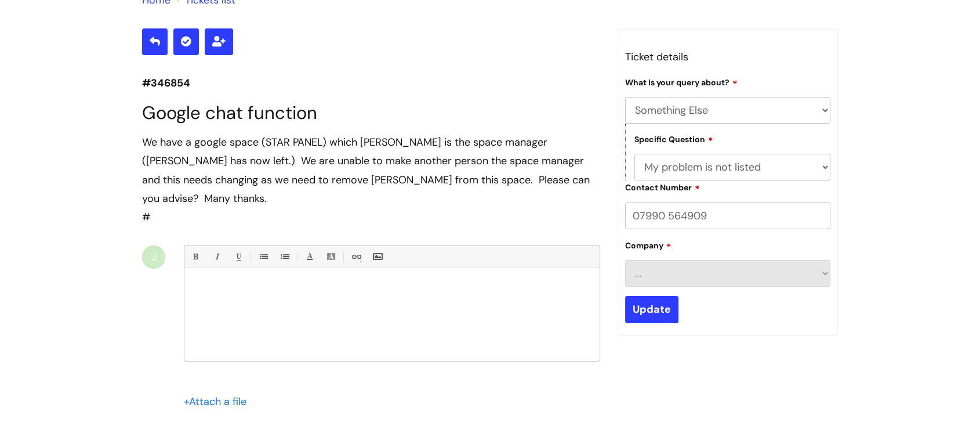 The height and width of the screenshot is (448, 980). Describe the element at coordinates (652, 309) in the screenshot. I see `input: Update` at that location.